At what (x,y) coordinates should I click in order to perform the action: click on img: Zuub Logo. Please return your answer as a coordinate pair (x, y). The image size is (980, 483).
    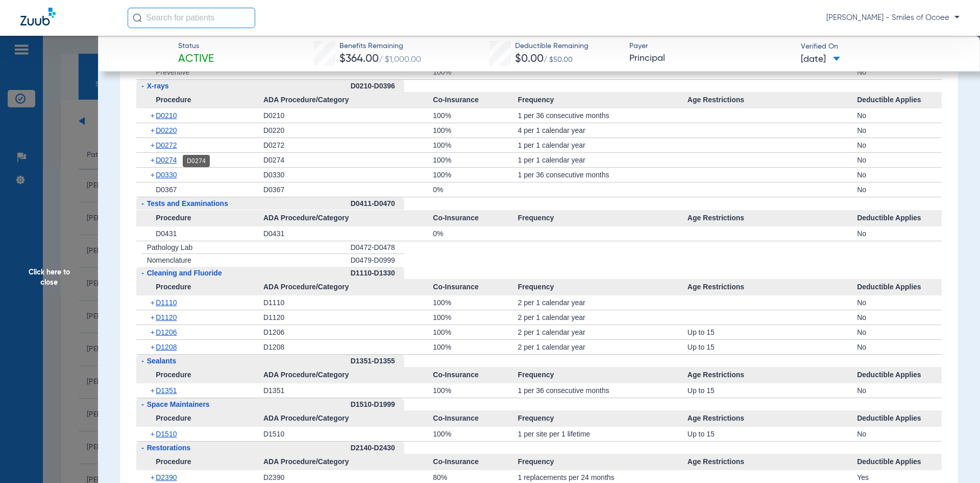
    Looking at the image, I should click on (38, 17).